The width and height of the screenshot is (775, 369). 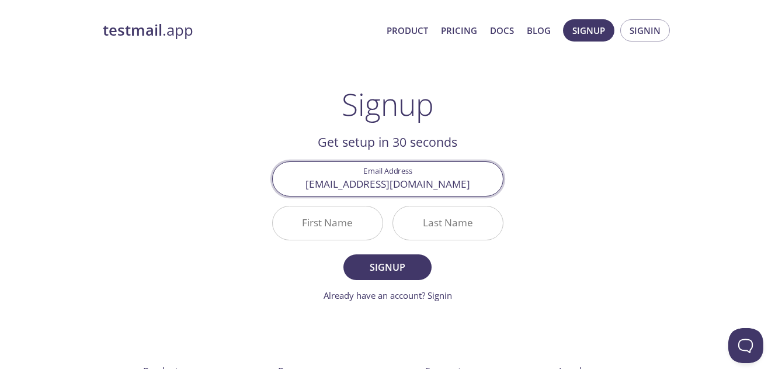 What do you see at coordinates (459, 30) in the screenshot?
I see `a: Pricing` at bounding box center [459, 30].